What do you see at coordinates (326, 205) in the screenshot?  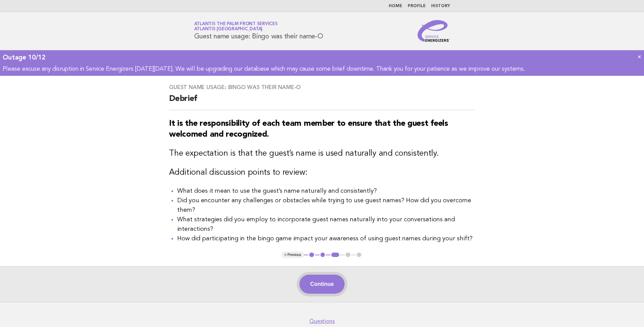 I see `li: Did you encounter any challenges or obstacles while trying to use guest names? How did you overco...` at bounding box center [326, 205].